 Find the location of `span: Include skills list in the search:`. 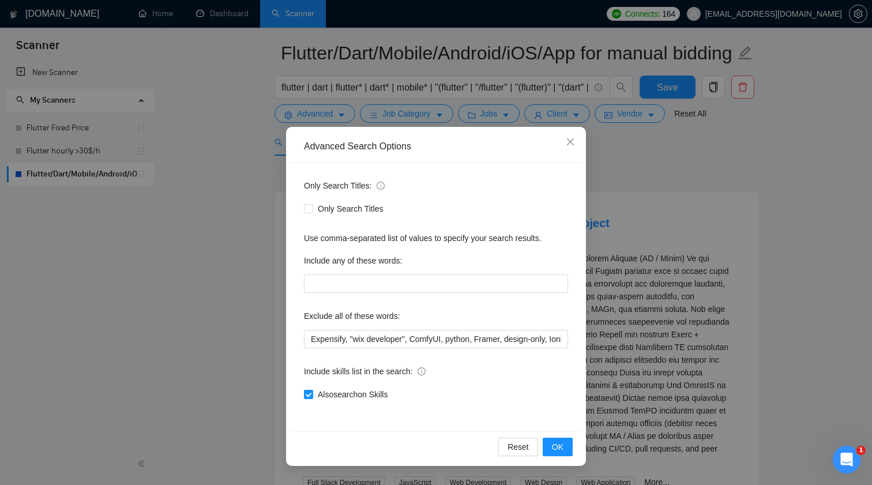

span: Include skills list in the search: is located at coordinates (364, 371).